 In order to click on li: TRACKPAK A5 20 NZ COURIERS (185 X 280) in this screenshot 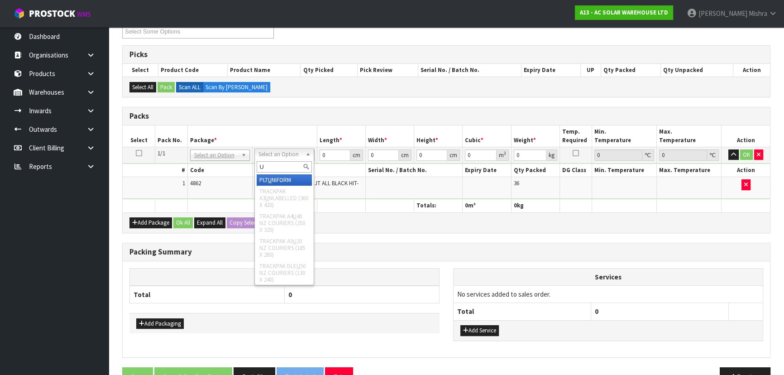, I will do `click(284, 248)`.